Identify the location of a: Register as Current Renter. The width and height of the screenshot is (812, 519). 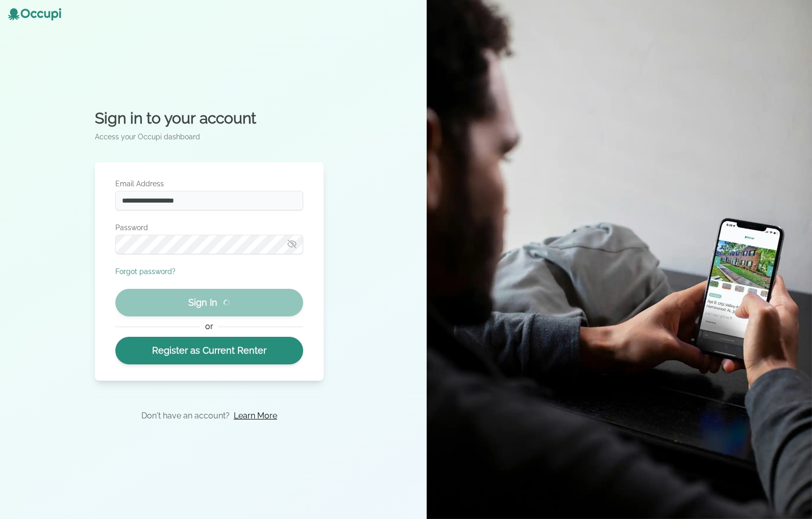
(209, 351).